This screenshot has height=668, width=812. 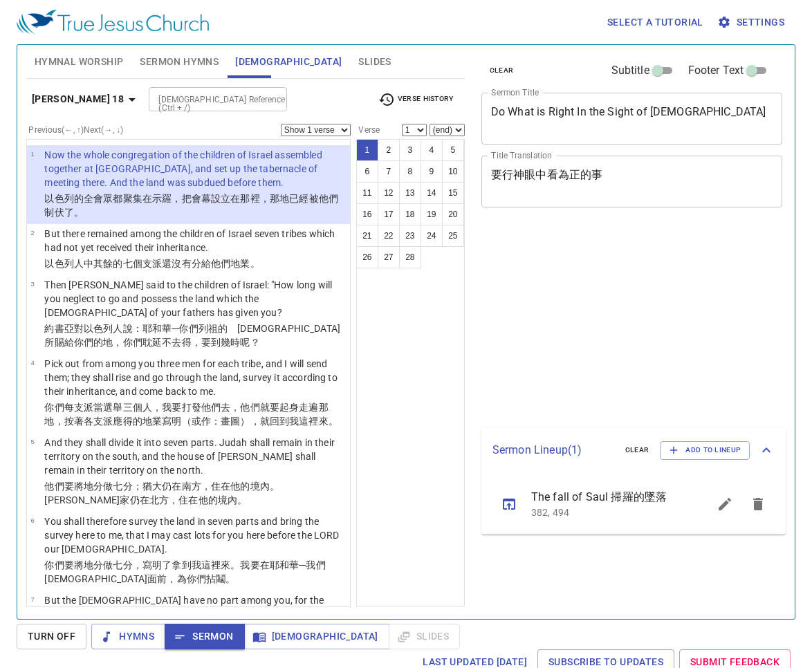 What do you see at coordinates (431, 214) in the screenshot?
I see `button: 19` at bounding box center [431, 214].